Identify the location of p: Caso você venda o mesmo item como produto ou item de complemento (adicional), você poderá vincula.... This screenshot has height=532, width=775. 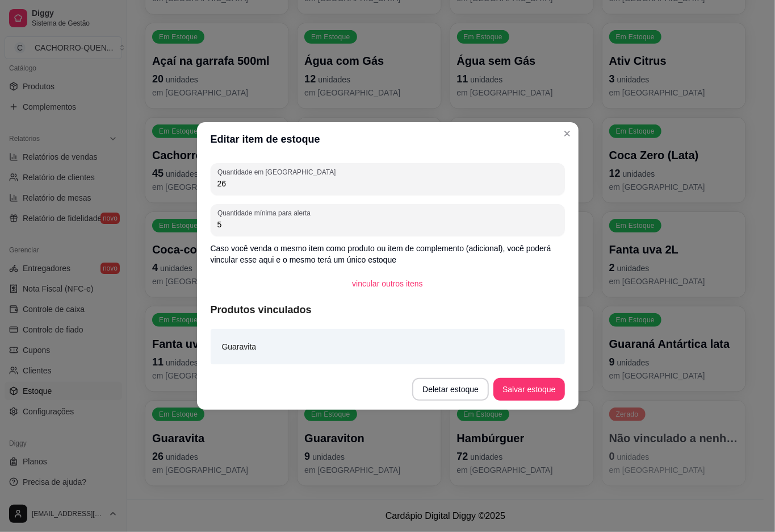
(388, 254).